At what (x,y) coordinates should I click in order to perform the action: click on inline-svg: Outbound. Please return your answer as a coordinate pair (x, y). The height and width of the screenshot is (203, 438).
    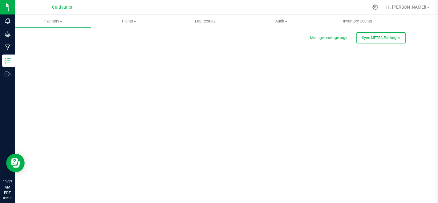
    Looking at the image, I should click on (8, 74).